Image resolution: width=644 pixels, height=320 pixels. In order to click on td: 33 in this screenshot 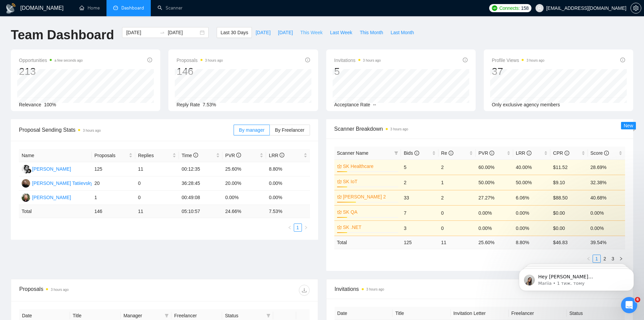, I will do `click(420, 197)`.